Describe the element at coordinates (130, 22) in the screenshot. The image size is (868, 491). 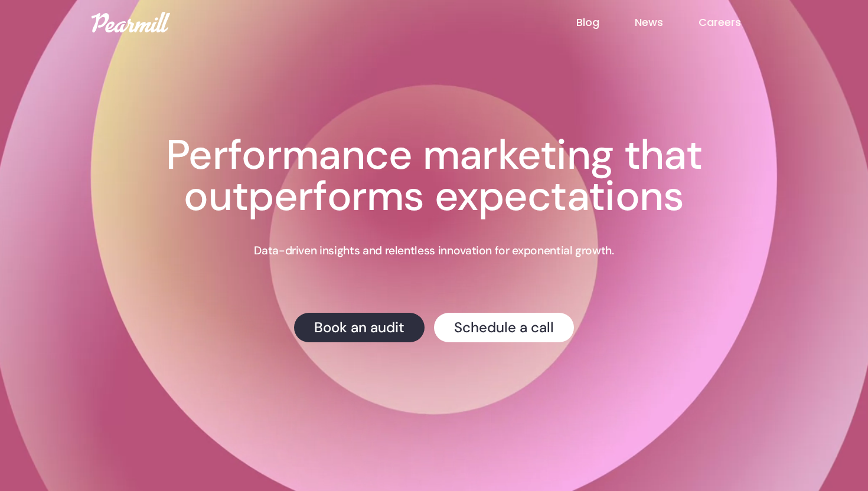
I see `img: Pearmill logo` at that location.